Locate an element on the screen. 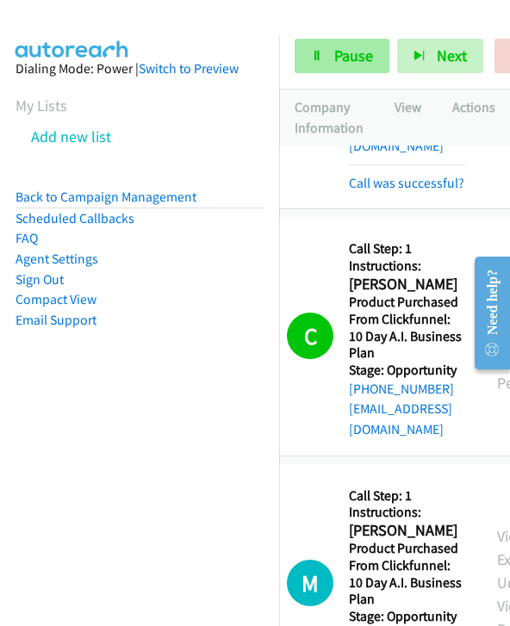  a: Scheduled Callbacks is located at coordinates (75, 218).